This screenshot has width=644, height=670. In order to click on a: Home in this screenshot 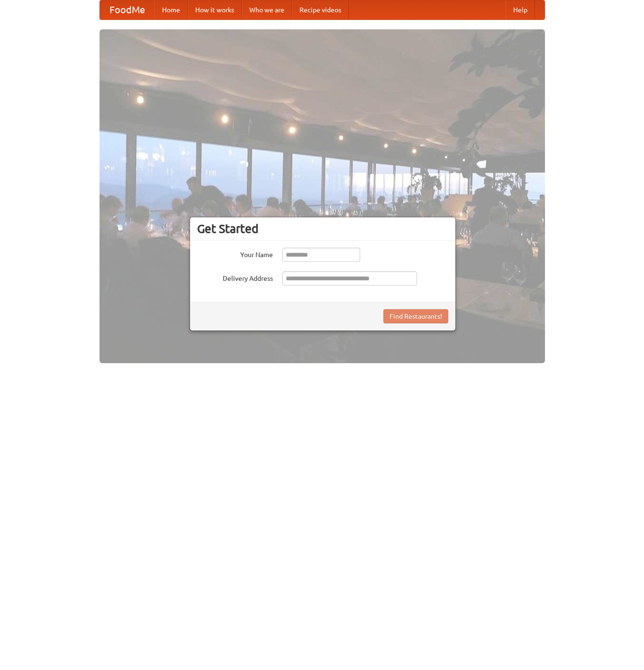, I will do `click(171, 10)`.